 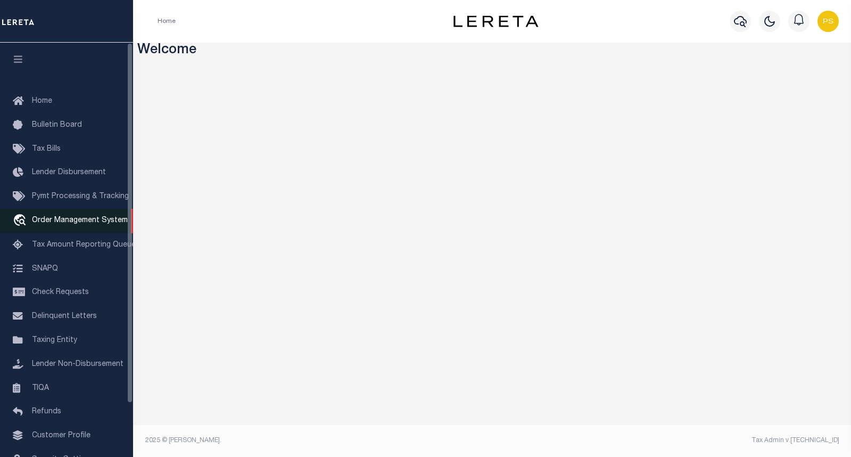 What do you see at coordinates (167, 21) in the screenshot?
I see `li: Home` at bounding box center [167, 21].